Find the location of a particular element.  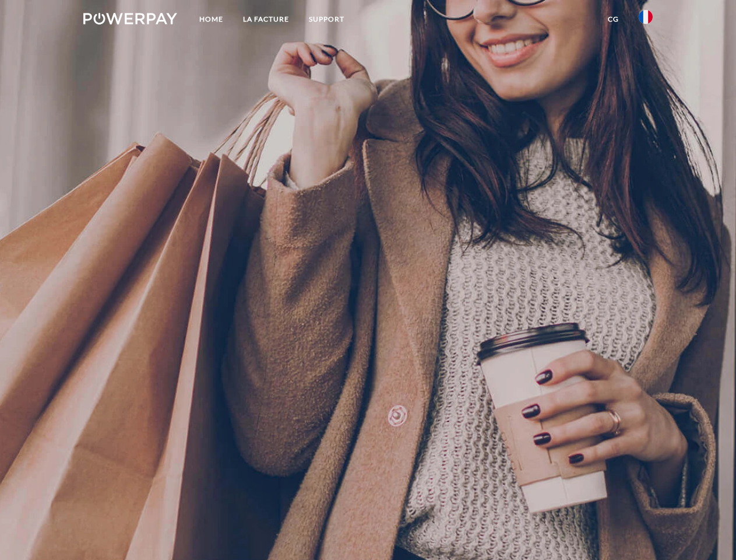

a: Support is located at coordinates (326, 19).